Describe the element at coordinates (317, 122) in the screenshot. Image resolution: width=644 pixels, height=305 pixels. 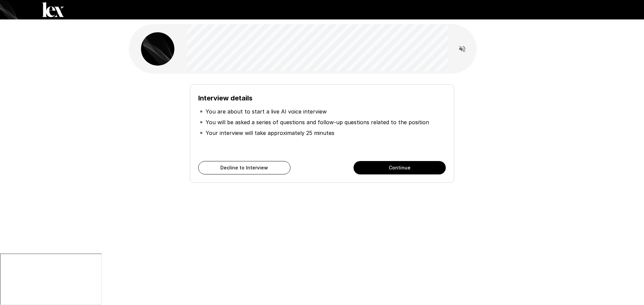
I see `p: You will be asked a series of questions and follow-up questions related to the position` at that location.